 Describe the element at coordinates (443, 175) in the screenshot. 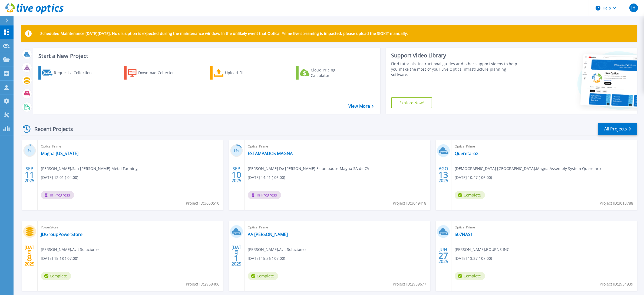

I see `span: 13` at that location.